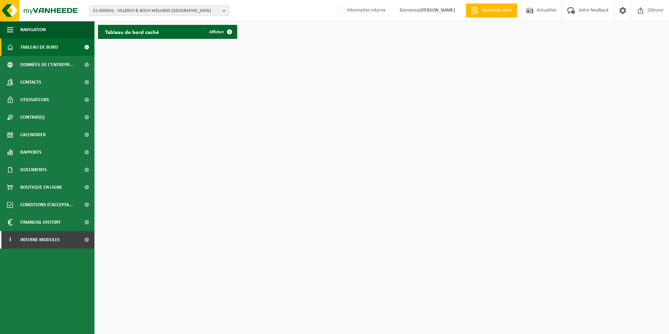 The image size is (669, 334). I want to click on h2: Tableau de bord caché, so click(132, 32).